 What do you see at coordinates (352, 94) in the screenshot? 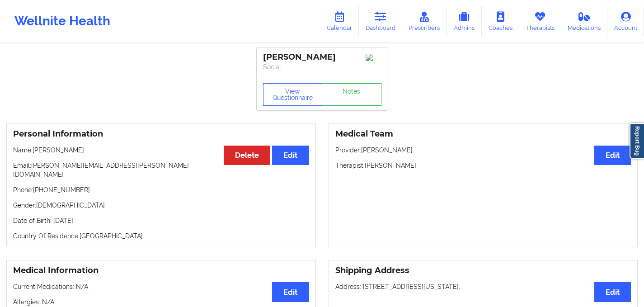
I see `a: Notes` at bounding box center [352, 94].